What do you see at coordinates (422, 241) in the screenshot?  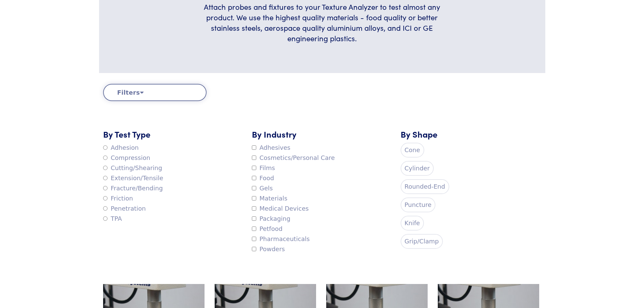 I see `label: Grip/Clamp` at bounding box center [422, 241].